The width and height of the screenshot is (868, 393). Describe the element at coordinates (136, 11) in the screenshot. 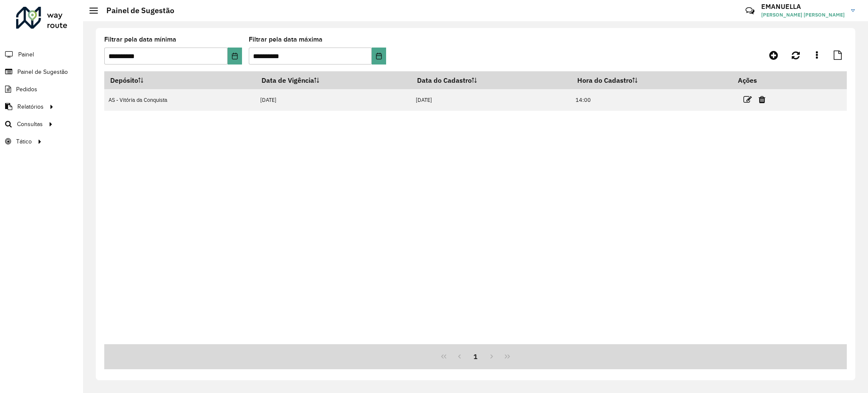

I see `h2: Painel de Sugestão` at that location.